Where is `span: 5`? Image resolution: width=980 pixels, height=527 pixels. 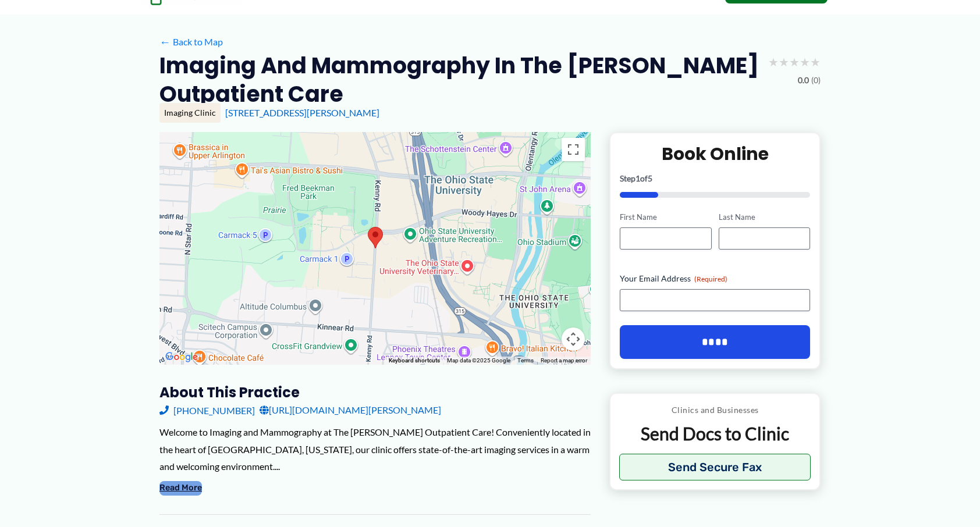
span: 5 is located at coordinates (650, 178).